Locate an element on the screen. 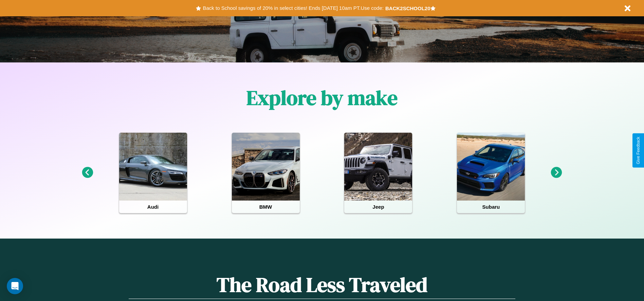  h4: Jeep is located at coordinates (378, 207).